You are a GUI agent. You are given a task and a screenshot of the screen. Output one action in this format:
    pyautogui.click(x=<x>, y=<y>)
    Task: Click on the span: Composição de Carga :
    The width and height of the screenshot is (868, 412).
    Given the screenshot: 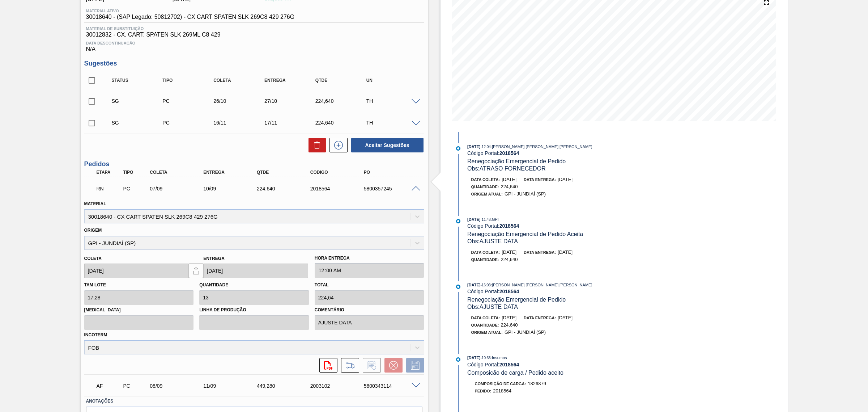 What is the action you would take?
    pyautogui.click(x=500, y=384)
    